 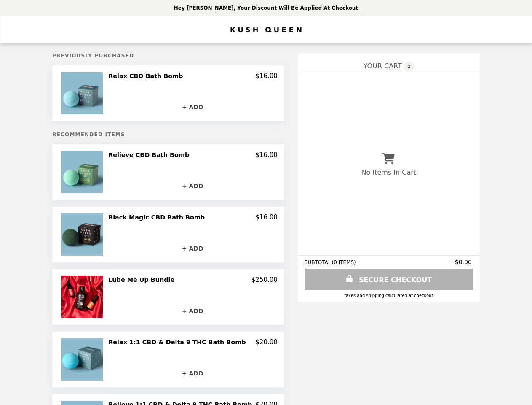 What do you see at coordinates (147, 76) in the screenshot?
I see `h2: Relax CBD Bath Bomb` at bounding box center [147, 76].